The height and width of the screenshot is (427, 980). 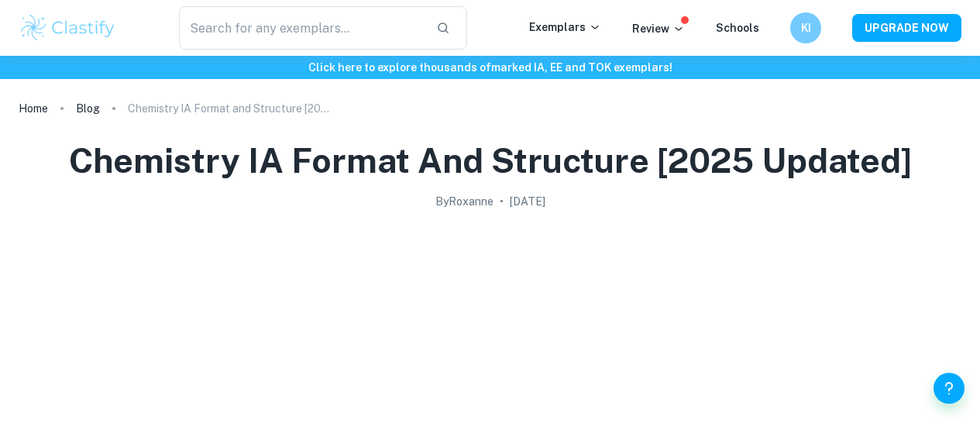 What do you see at coordinates (806, 28) in the screenshot?
I see `button: KI` at bounding box center [806, 28].